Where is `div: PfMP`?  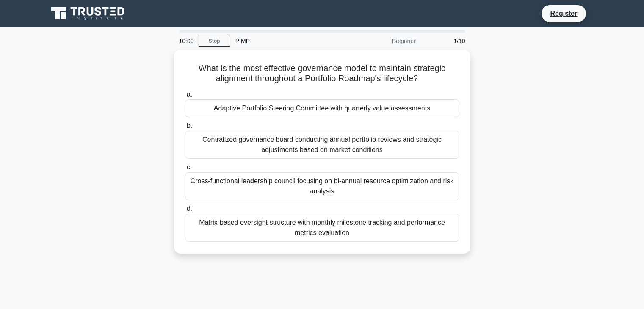 div: PfMP is located at coordinates (288, 41).